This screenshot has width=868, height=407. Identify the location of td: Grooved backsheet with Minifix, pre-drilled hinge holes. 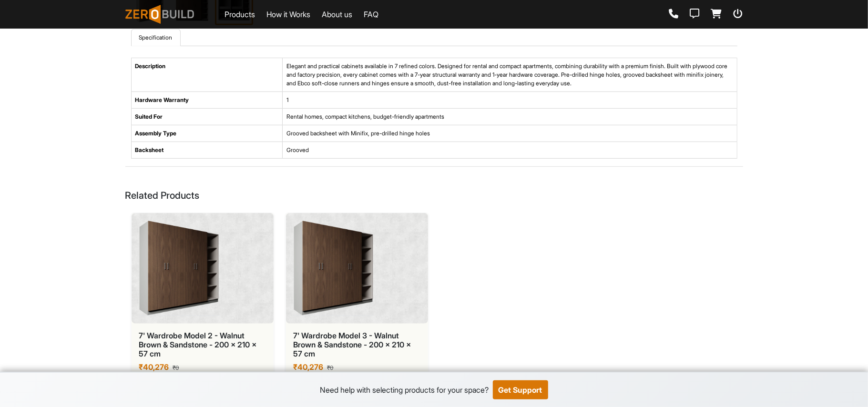
(510, 133).